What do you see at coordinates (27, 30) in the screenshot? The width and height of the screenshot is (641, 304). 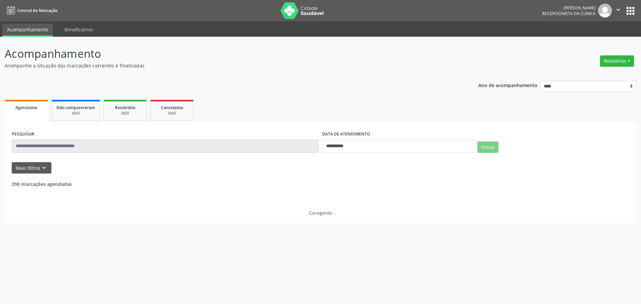 I see `a: Acompanhamento` at bounding box center [27, 30].